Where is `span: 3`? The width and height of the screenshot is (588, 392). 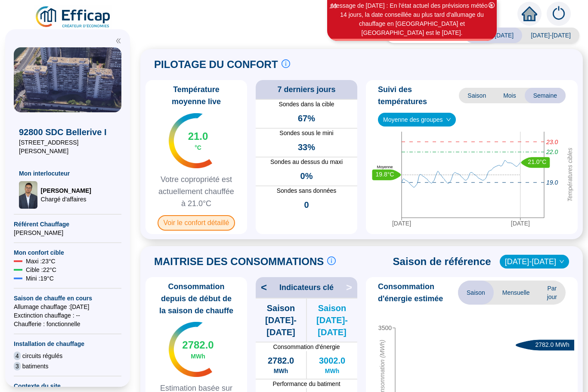 span: 3 is located at coordinates (17, 366).